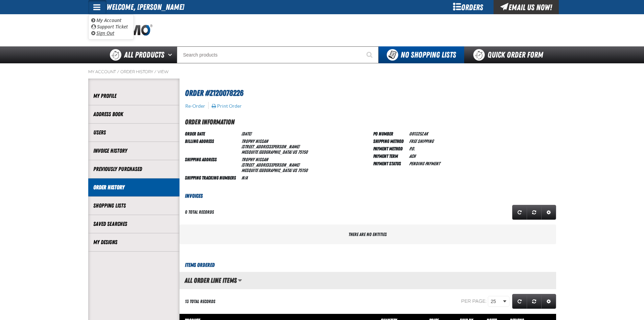  What do you see at coordinates (163, 71) in the screenshot?
I see `a: View` at bounding box center [163, 71].